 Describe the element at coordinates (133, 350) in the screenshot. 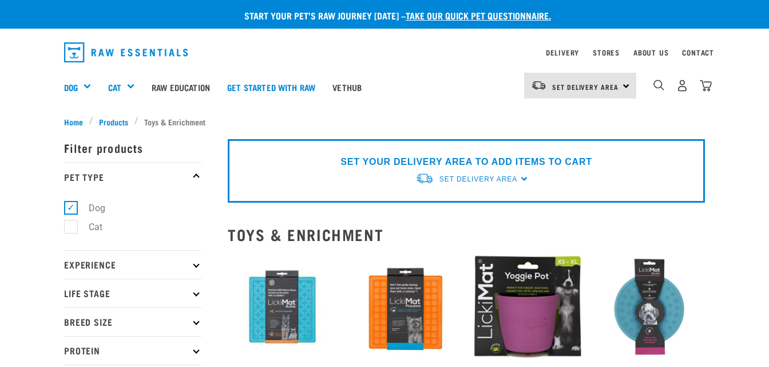

I see `p: Protein` at that location.